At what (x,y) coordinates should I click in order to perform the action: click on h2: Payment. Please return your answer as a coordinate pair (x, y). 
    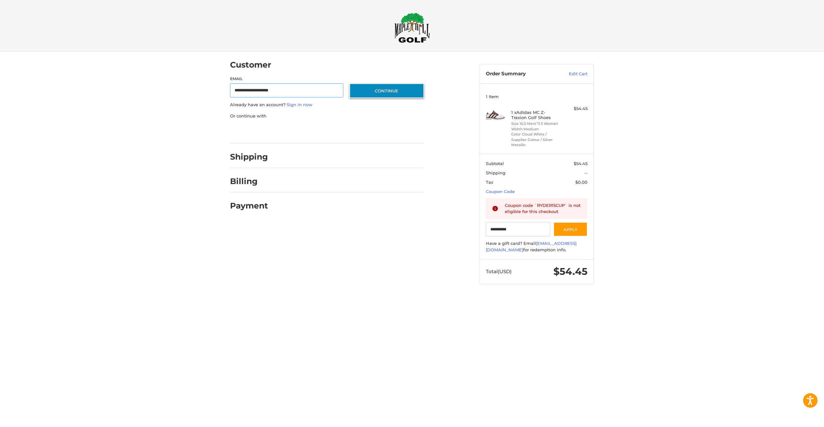
    Looking at the image, I should click on (249, 206).